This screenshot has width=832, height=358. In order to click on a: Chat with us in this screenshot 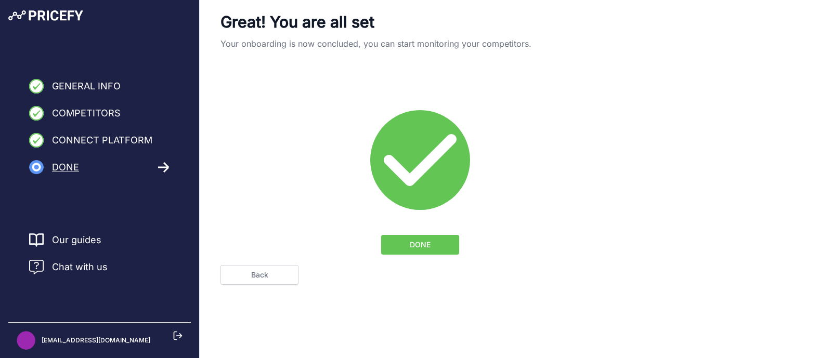, I will do `click(68, 267)`.